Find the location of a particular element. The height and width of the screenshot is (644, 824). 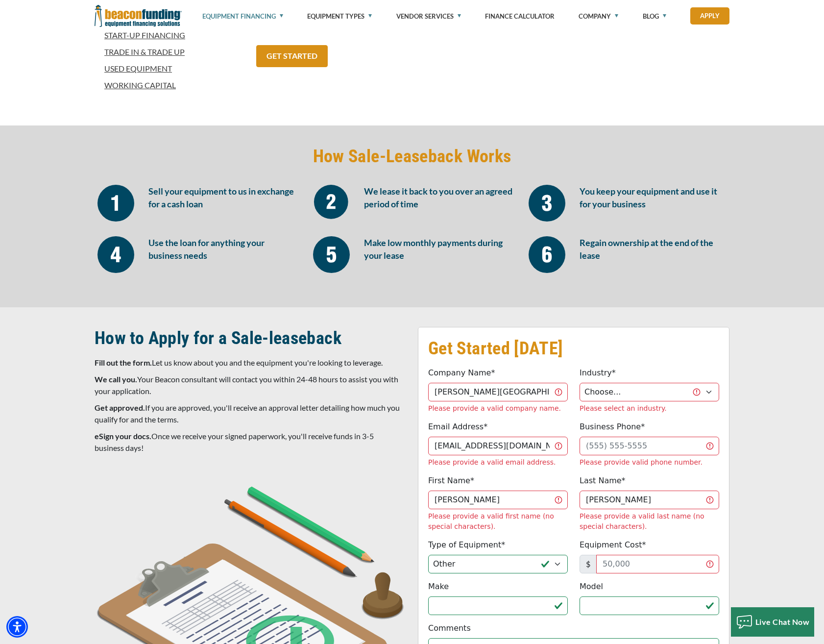

input: John is located at coordinates (498, 500).